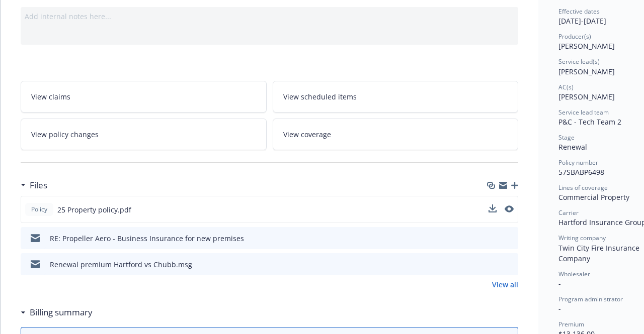  I want to click on h3: Billing summary, so click(61, 313).